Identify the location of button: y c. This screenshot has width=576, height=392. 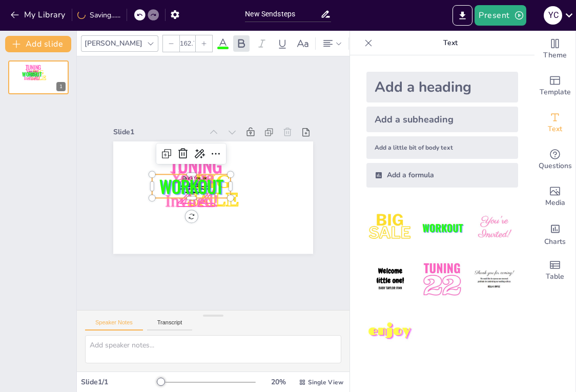
(553, 16).